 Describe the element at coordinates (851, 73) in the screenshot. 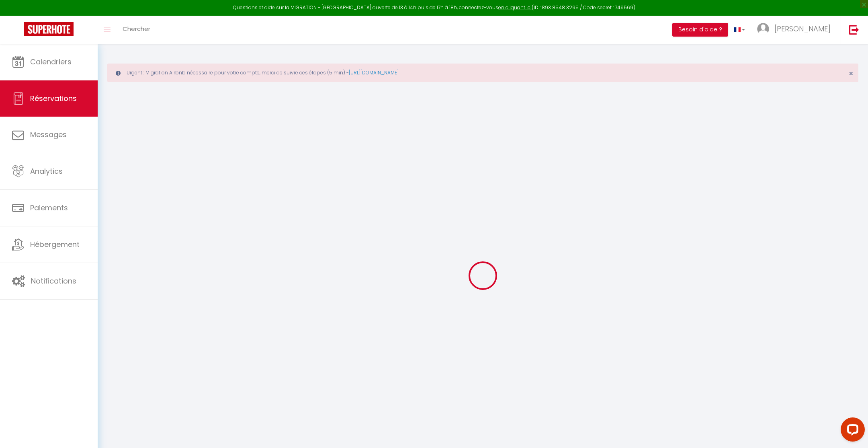

I see `button: Close` at that location.